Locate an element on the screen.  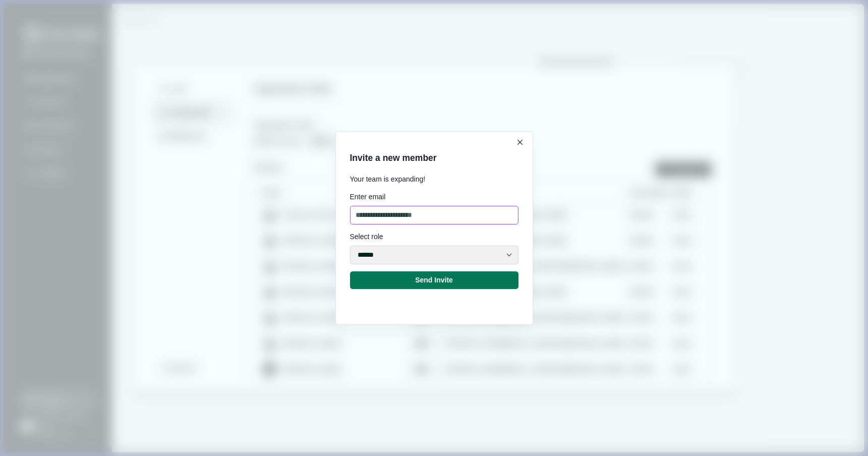
p: Your team is expanding! is located at coordinates (434, 179).